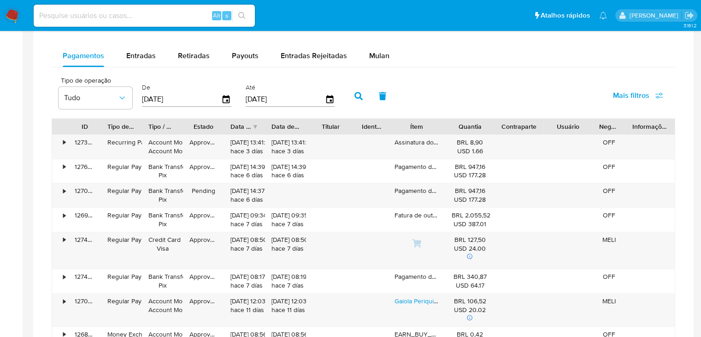  I want to click on span: Alt, so click(217, 15).